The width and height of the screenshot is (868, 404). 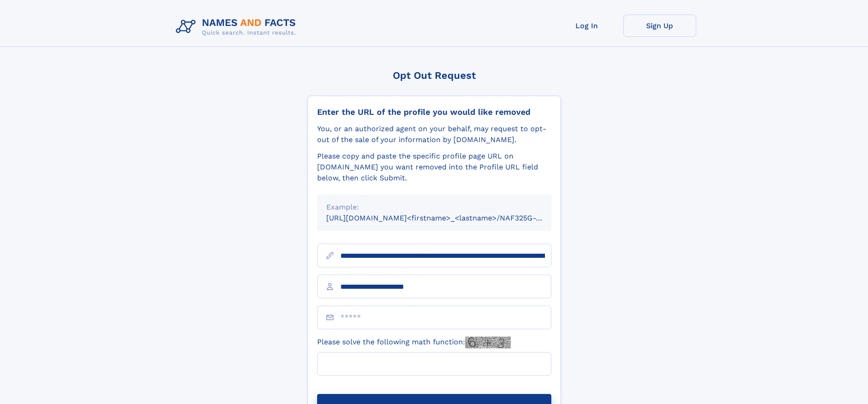 I want to click on img: Logo Names and Facts, so click(x=238, y=27).